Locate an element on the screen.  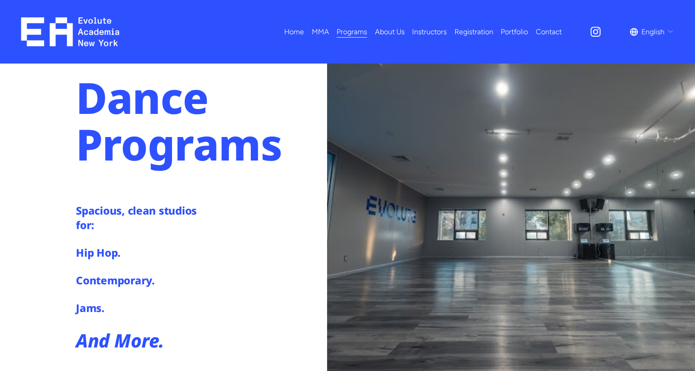
h4: Jams. is located at coordinates (142, 308).